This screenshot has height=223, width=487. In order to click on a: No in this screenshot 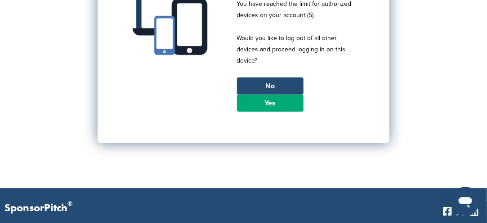, I will do `click(270, 86)`.